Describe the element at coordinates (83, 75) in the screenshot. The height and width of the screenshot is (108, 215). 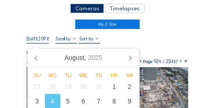
I see `div: We` at that location.